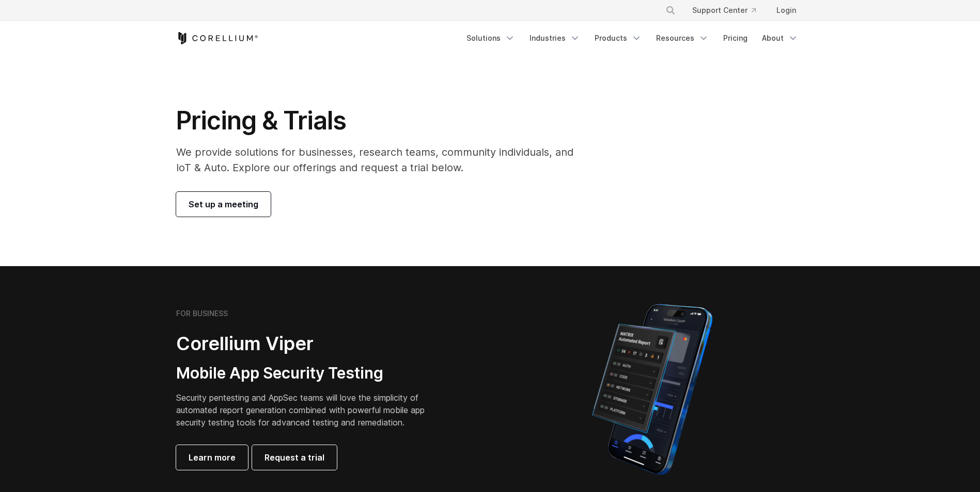 This screenshot has height=492, width=980. What do you see at coordinates (202, 314) in the screenshot?
I see `h6: FOR BUSINESS` at bounding box center [202, 314].